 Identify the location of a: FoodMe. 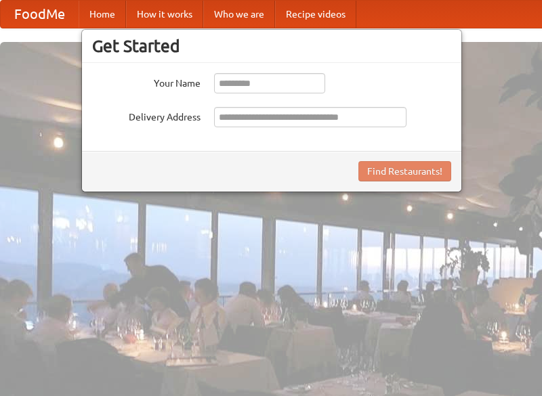
(39, 14).